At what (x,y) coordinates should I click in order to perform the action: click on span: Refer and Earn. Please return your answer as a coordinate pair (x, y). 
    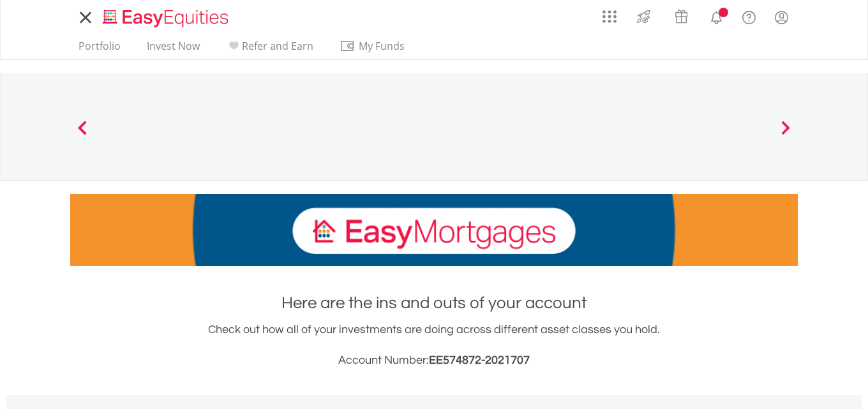
    Looking at the image, I should click on (278, 46).